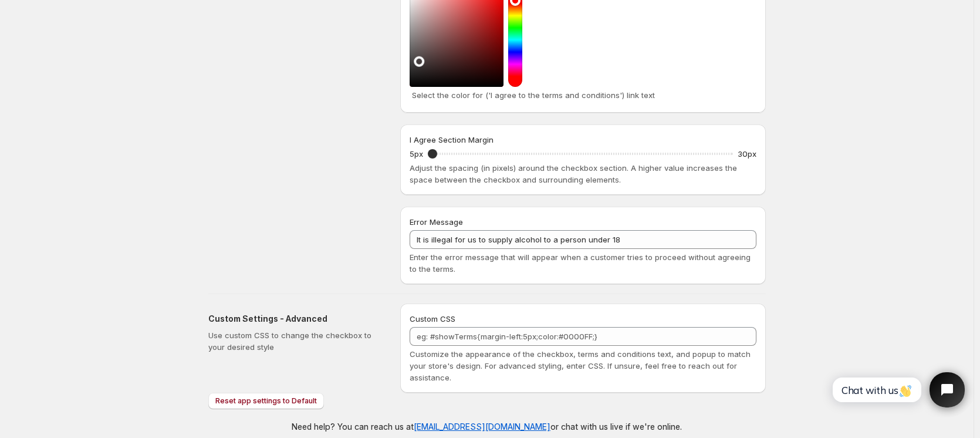 The height and width of the screenshot is (438, 980). I want to click on span: Enter the error message that will appear when a customer tries to proceed without agreeing to the..., so click(580, 263).